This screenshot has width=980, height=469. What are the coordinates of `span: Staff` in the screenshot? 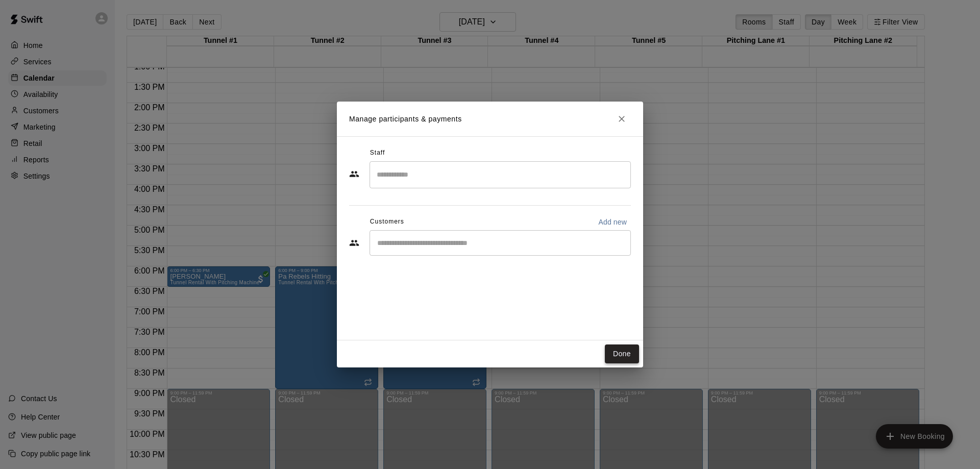 It's located at (377, 153).